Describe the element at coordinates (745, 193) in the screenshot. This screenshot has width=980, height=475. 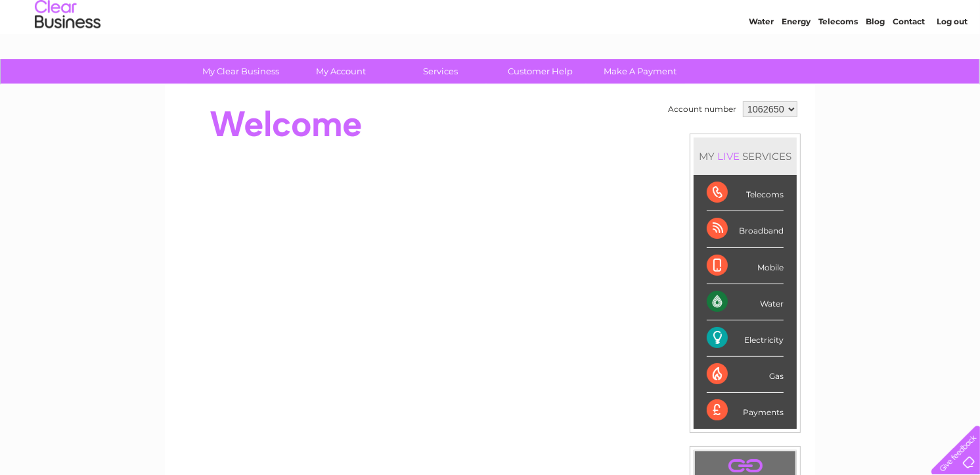
I see `div: Telecoms` at that location.